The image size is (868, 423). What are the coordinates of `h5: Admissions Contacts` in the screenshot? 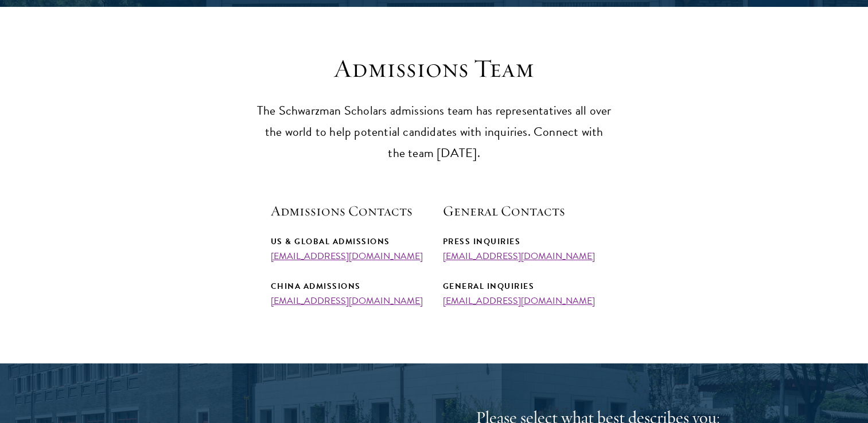 It's located at (348, 211).